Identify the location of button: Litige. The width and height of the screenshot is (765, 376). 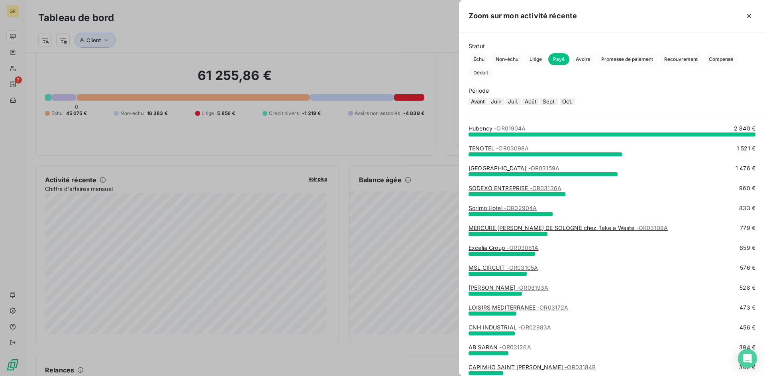
(535, 59).